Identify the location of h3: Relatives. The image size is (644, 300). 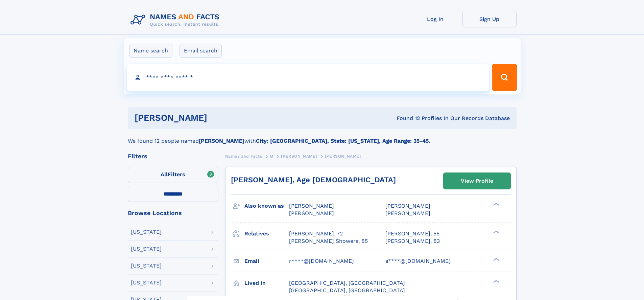
(267, 233).